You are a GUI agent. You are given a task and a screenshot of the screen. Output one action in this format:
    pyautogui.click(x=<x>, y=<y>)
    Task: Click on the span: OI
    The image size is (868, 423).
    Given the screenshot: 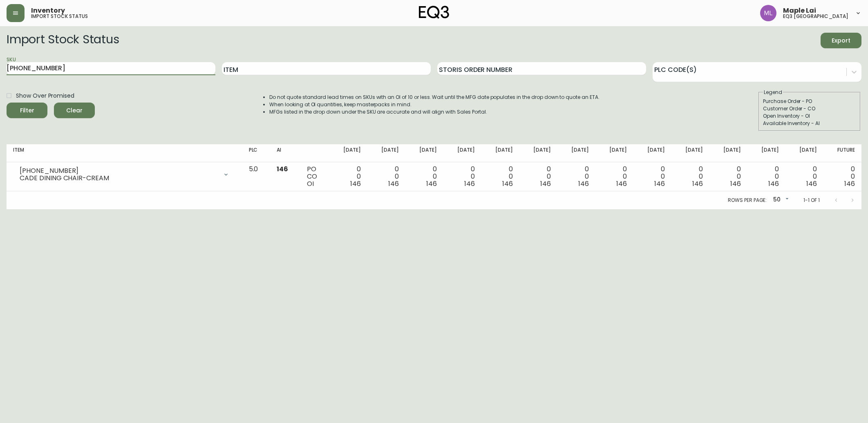 What is the action you would take?
    pyautogui.click(x=310, y=184)
    